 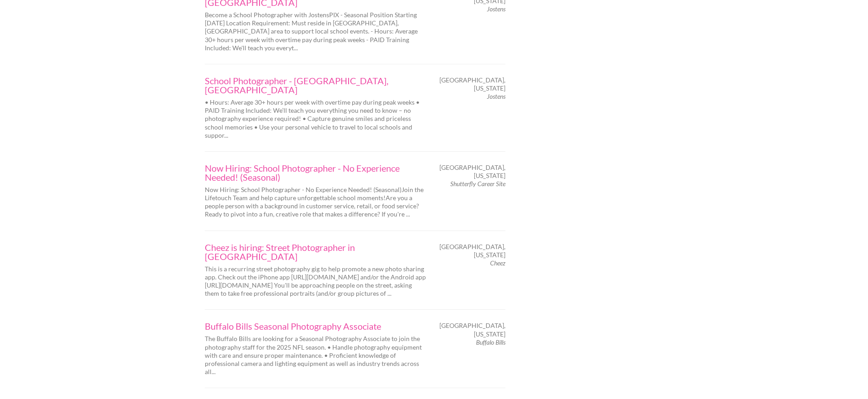 What do you see at coordinates (316, 326) in the screenshot?
I see `a: Buffalo Bills Seasonal Photography Associate` at bounding box center [316, 326].